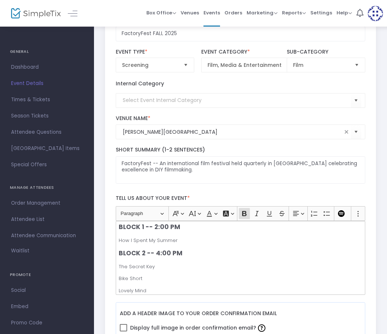  Describe the element at coordinates (140, 213) in the screenshot. I see `span: Paragraph` at that location.